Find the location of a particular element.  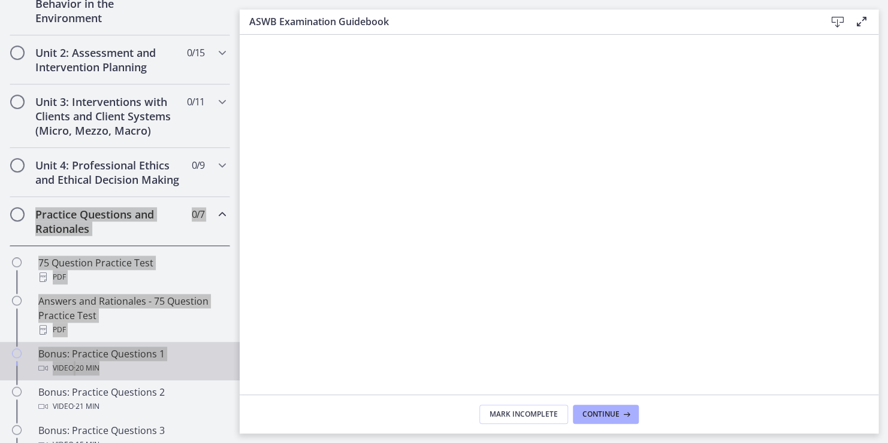

span: Mark Incomplete is located at coordinates (523, 414).